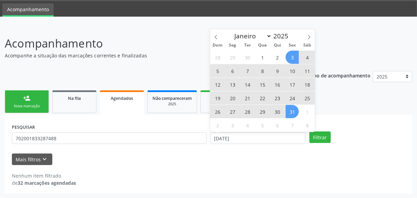  I want to click on span: Outubro 25, 2025, so click(307, 98).